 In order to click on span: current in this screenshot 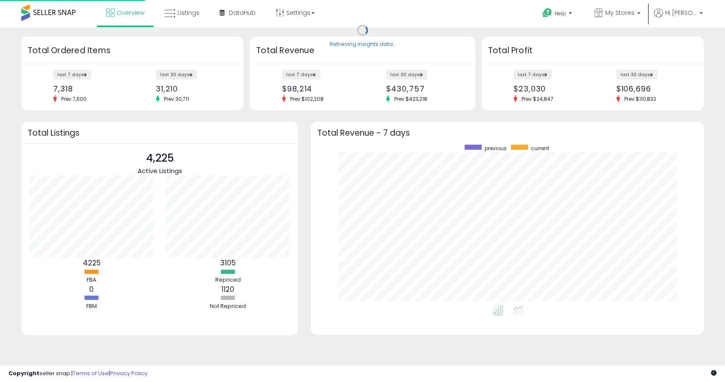, I will do `click(540, 148)`.